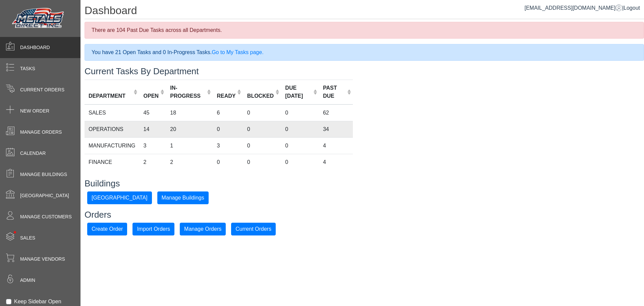 This screenshot has height=306, width=644. I want to click on td: 34, so click(336, 129).